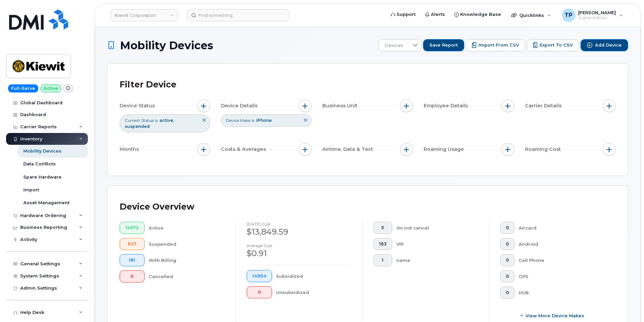 The height and width of the screenshot is (322, 644). Describe the element at coordinates (555, 316) in the screenshot. I see `span: View More Device Makes` at that location.